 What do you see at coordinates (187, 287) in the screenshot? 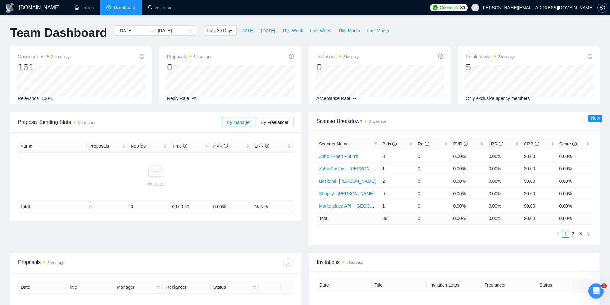
I see `th: Freelancer` at bounding box center [187, 287].